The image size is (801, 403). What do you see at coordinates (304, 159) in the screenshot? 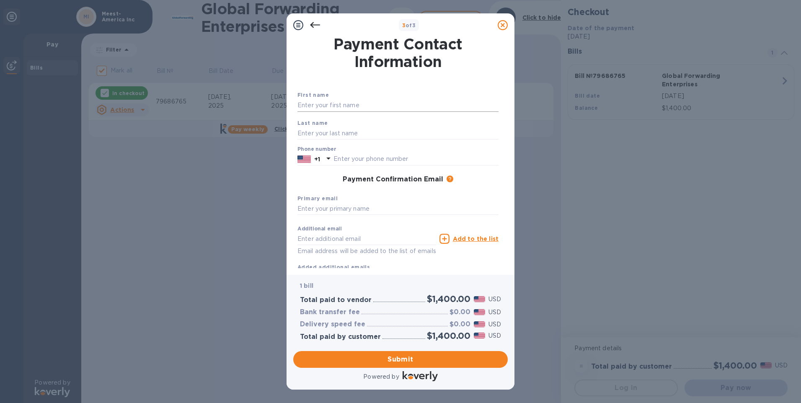
I see `img: US` at bounding box center [304, 159].